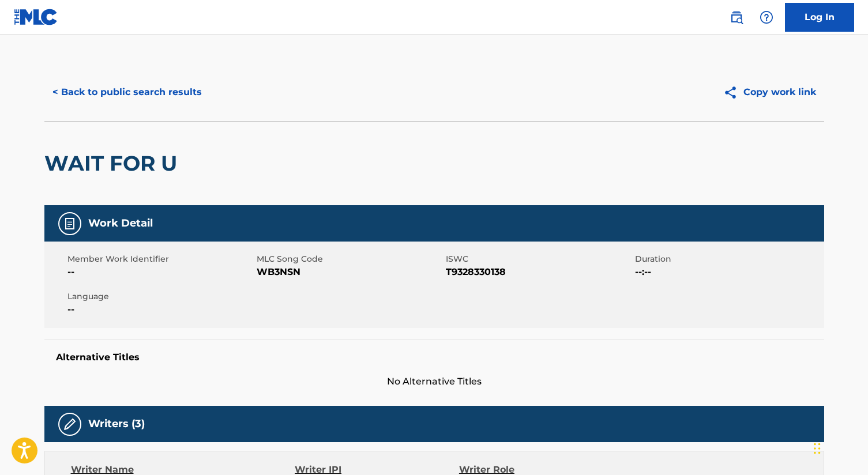  What do you see at coordinates (767, 17) in the screenshot?
I see `img: help` at bounding box center [767, 17].